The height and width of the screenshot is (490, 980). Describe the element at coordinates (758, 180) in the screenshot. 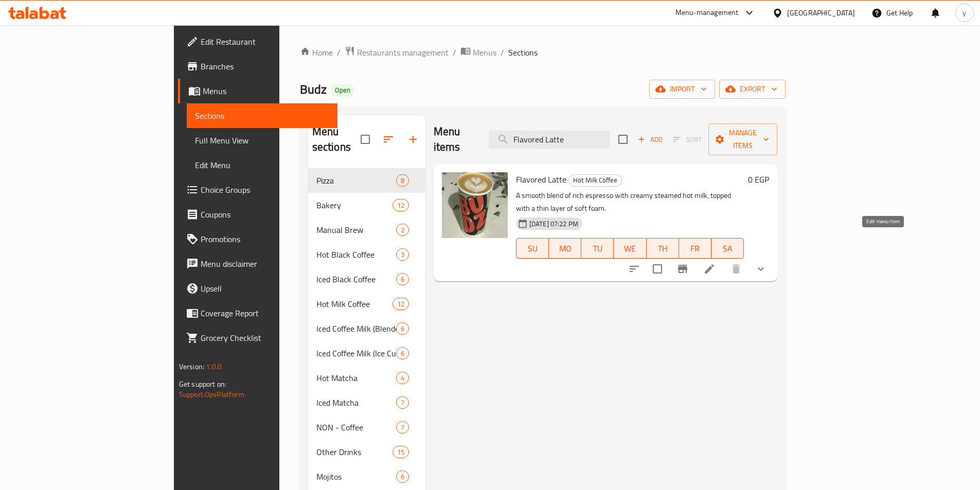

I see `h6: 0 EGP` at that location.